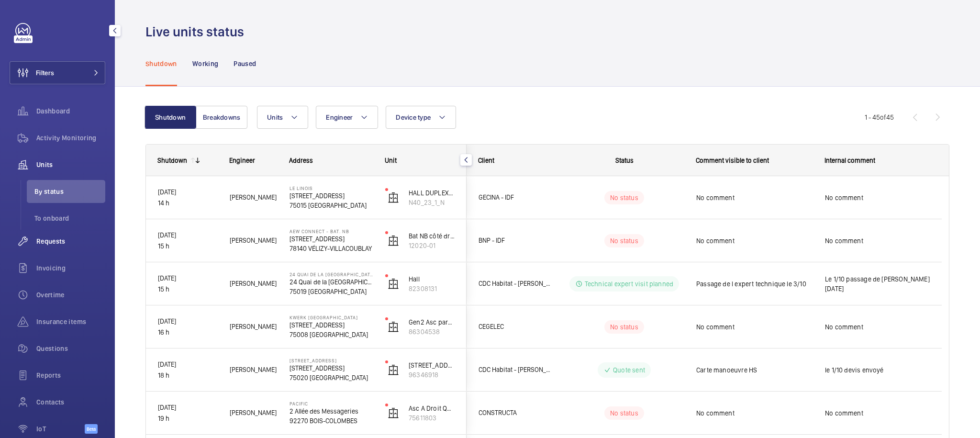 The height and width of the screenshot is (438, 980). Describe the element at coordinates (515, 413) in the screenshot. I see `span: CONSTRUCTA` at that location.